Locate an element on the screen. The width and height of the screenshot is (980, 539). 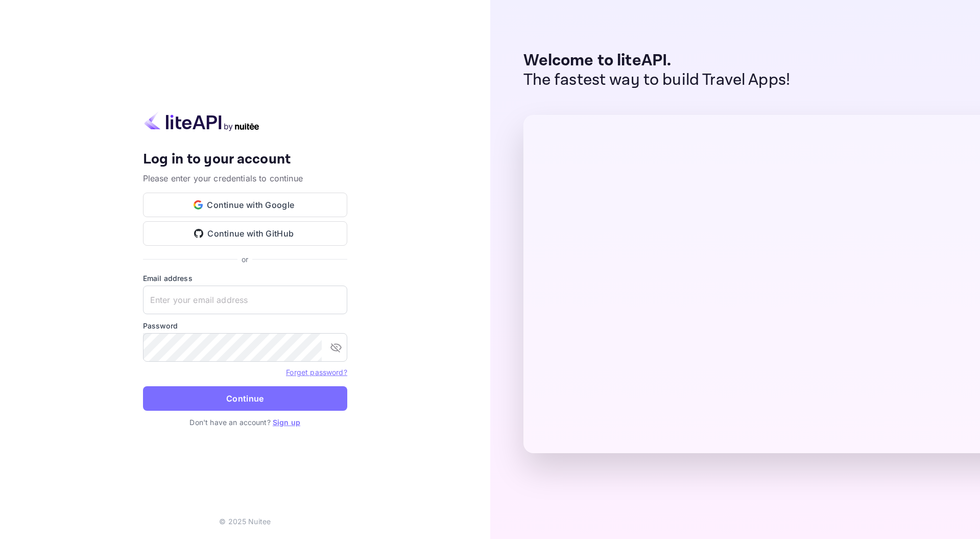
a: Sign up is located at coordinates (287, 421).